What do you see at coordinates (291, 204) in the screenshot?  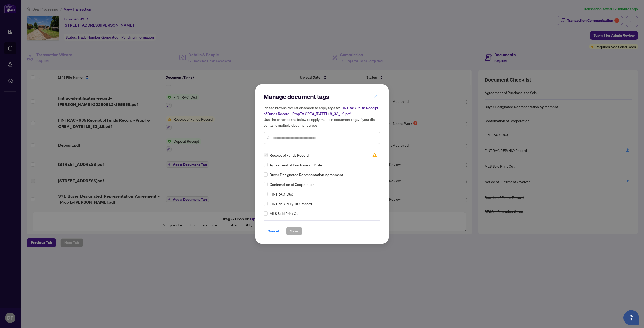 I see `span: FINTRAC PEP/HIO Record` at bounding box center [291, 204].